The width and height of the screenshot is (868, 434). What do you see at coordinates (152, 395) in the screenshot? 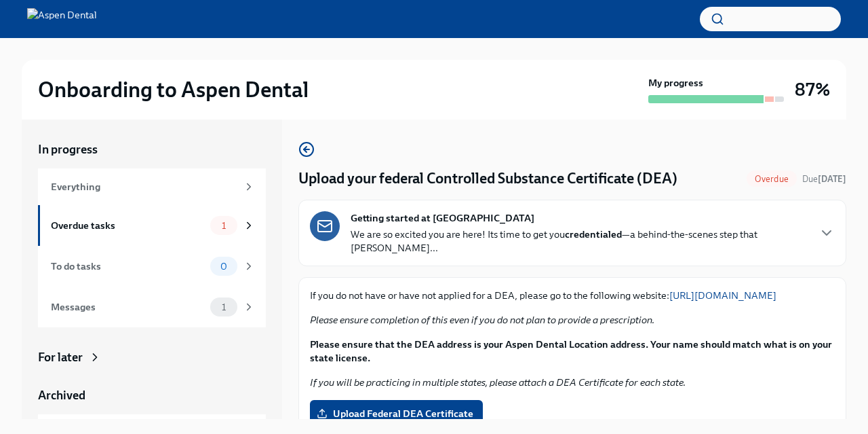
I see `a: Archived` at bounding box center [152, 395].